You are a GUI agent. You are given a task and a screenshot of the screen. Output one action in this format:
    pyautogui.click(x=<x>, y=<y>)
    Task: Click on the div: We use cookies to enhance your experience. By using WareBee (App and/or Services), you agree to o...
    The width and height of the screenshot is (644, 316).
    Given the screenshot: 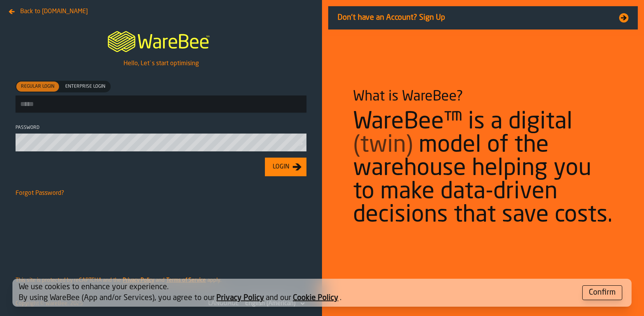 What is the action you would take?
    pyautogui.click(x=297, y=293)
    